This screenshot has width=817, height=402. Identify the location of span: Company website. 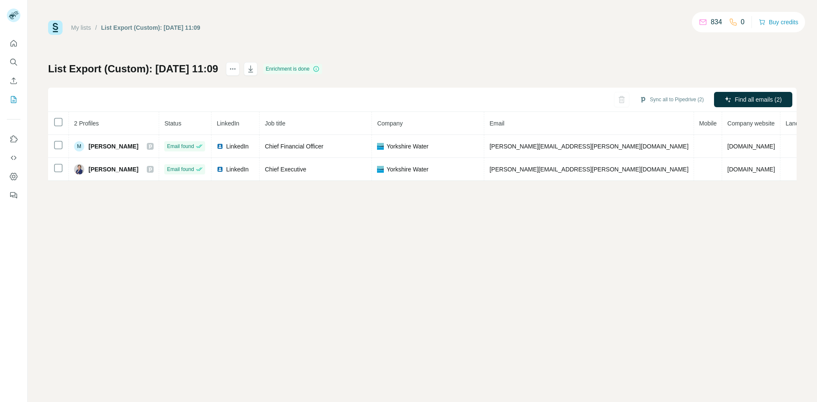
(751, 123).